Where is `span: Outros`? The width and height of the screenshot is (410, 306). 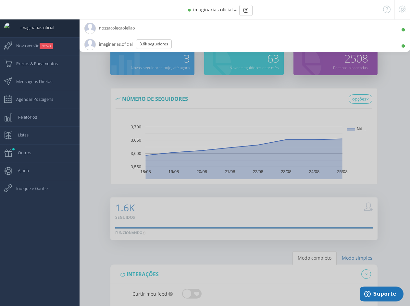 span: Outros is located at coordinates (21, 153).